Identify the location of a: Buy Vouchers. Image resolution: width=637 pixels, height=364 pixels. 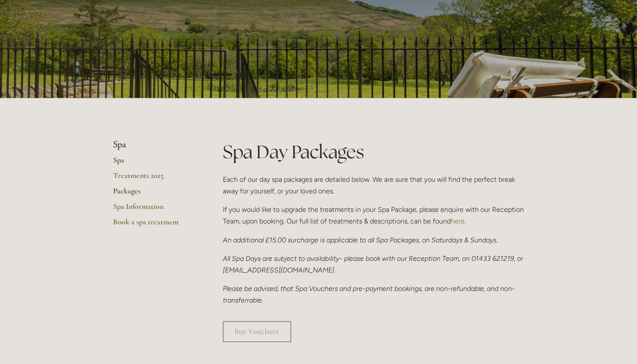
(257, 331).